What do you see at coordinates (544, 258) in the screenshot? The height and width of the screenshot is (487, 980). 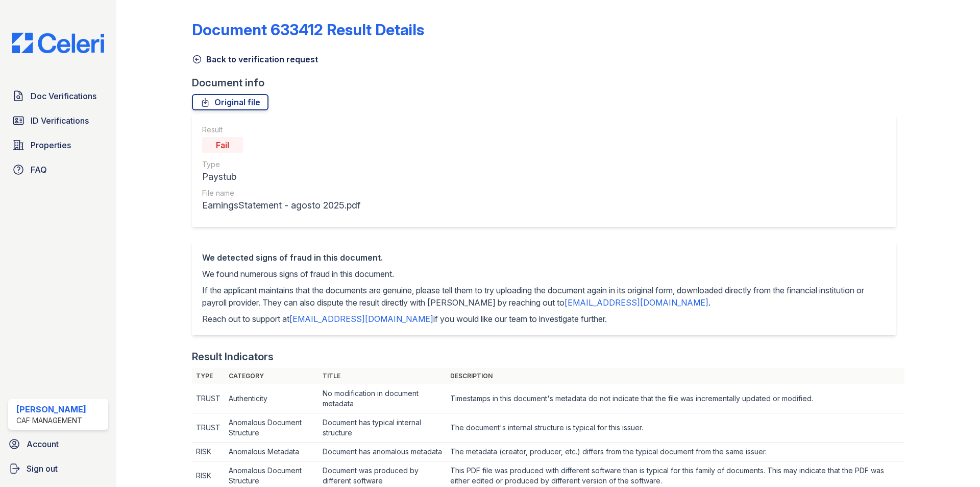 I see `div: We detected signs of fraud in this document.` at bounding box center [544, 258].